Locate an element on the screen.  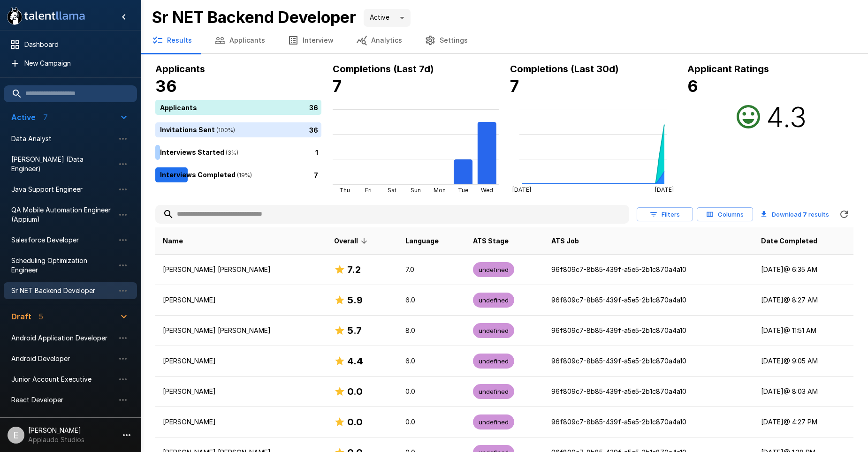
tspan: Mon is located at coordinates (440, 190).